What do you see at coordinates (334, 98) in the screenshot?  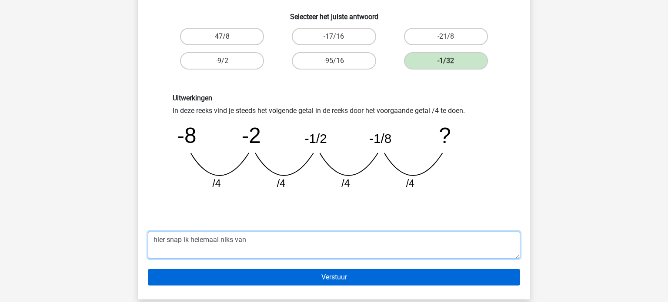 I see `h6: Uitwerkingen` at bounding box center [334, 98].